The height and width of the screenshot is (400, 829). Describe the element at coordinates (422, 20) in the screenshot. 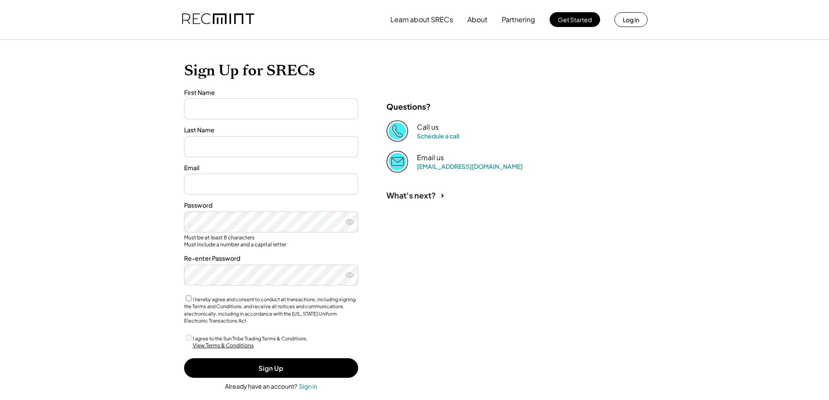

I see `button: Learn about SRECs` at that location.